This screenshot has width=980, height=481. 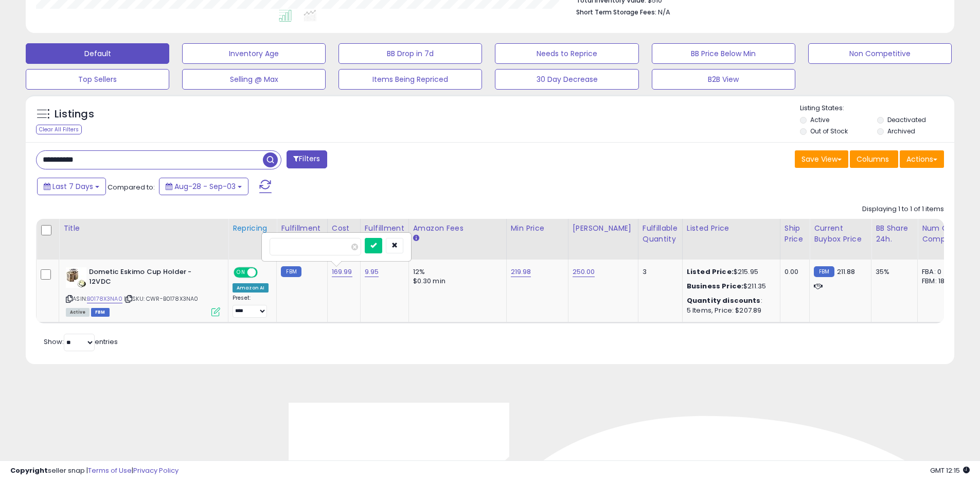 I want to click on button: B2B View, so click(x=723, y=79).